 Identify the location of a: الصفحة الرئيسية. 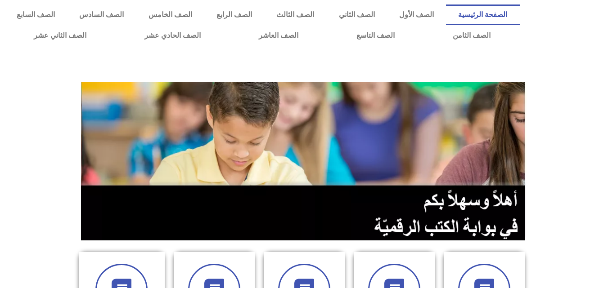
(482, 15).